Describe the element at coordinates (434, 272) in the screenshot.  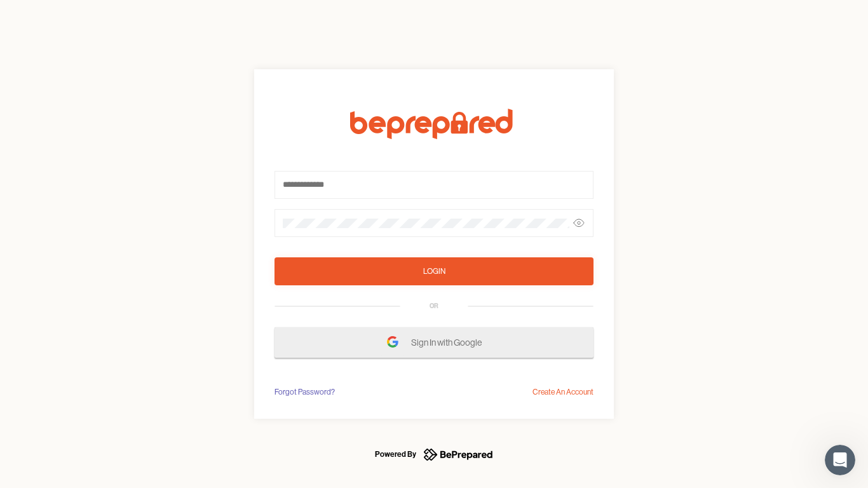
I see `button: Login` at that location.